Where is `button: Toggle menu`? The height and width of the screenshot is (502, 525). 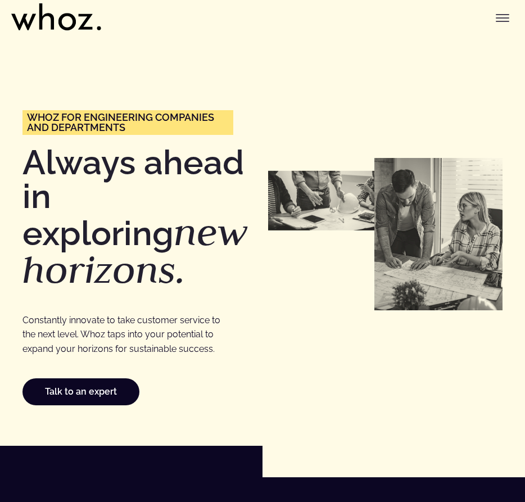 button: Toggle menu is located at coordinates (502, 18).